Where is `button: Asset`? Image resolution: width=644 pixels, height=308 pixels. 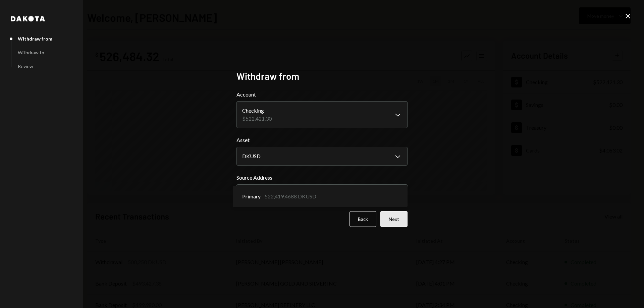 button: Asset is located at coordinates (322, 156).